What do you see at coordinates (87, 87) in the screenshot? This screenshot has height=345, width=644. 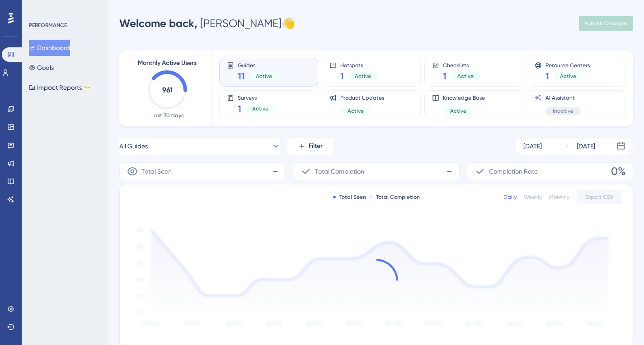 I see `div: BETA` at bounding box center [87, 87].